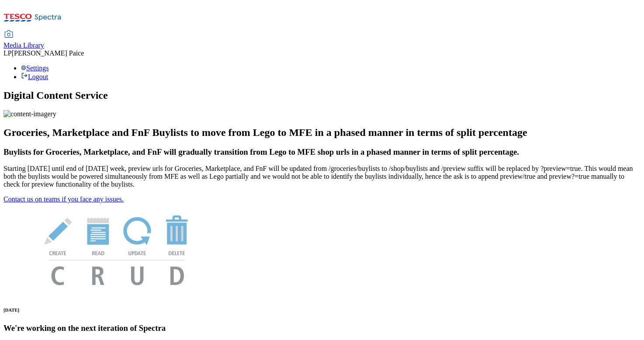  What do you see at coordinates (7, 53) in the screenshot?
I see `span: LP` at bounding box center [7, 53].